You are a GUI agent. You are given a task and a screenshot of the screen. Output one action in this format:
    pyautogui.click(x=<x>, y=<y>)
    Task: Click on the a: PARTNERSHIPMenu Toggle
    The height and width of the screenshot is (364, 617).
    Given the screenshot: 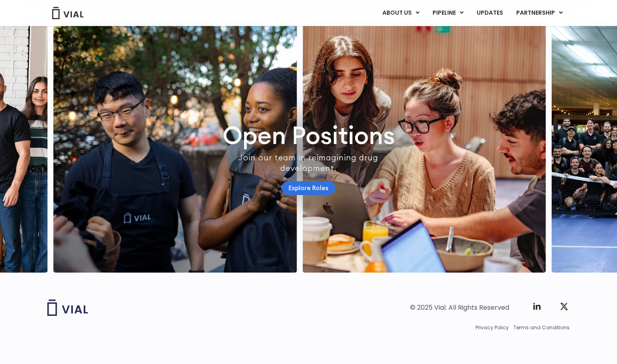 What is the action you would take?
    pyautogui.click(x=540, y=13)
    